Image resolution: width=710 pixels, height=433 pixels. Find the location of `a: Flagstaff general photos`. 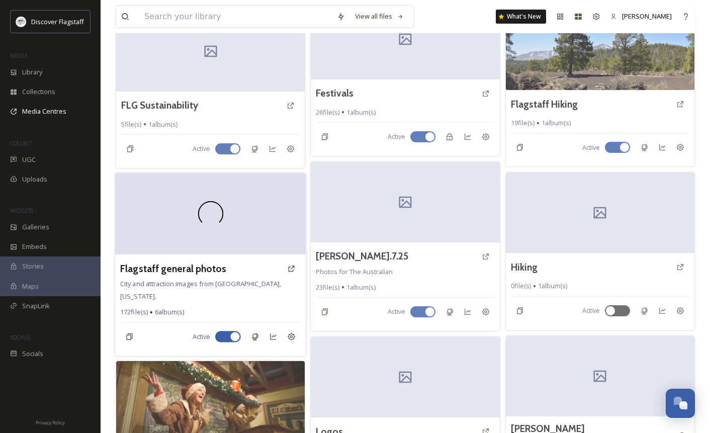

a: Flagstaff general photos is located at coordinates (173, 268).